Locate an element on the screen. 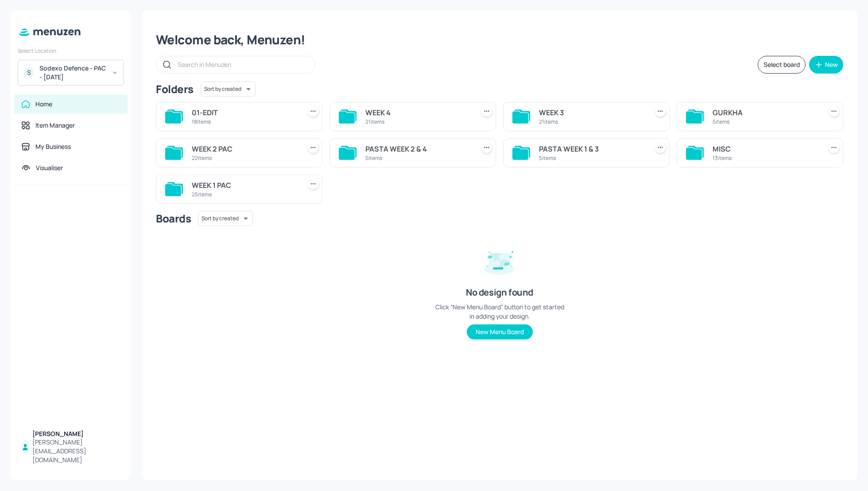 This screenshot has height=491, width=868. div: 25 items is located at coordinates (244, 194).